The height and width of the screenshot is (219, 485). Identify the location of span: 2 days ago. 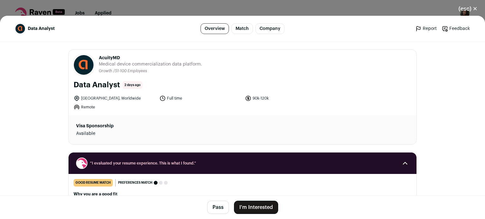
(132, 85).